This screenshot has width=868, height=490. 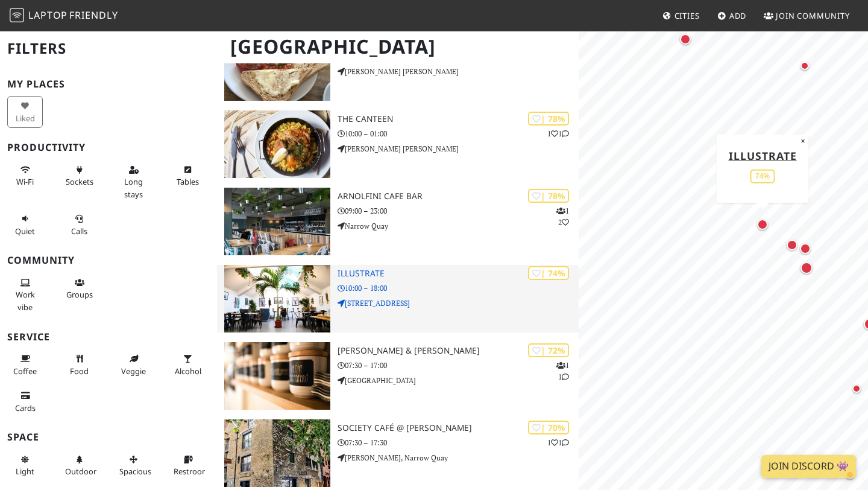 I want to click on div: | 74%, so click(x=548, y=273).